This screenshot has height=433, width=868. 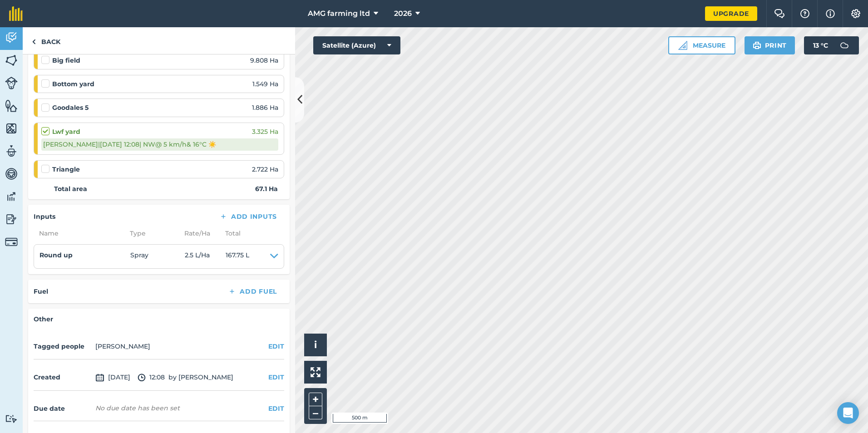 What do you see at coordinates (33, 42) in the screenshot?
I see `img: svg+xml;base64,PHN2ZyB4bWxucz0iaHR0cDovL3d3dy53My5vcmcvMjAwMC9zdmciIHdpZHRoPSI5IiBoZWlnaHQ9IjI0Ii...` at bounding box center [33, 42].